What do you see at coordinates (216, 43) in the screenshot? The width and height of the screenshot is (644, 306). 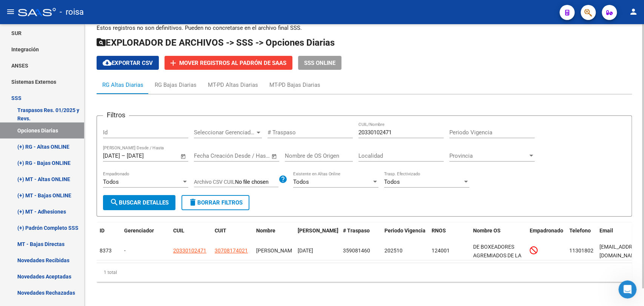 I see `span: EXPLORADOR DE ARCHIVOS -> SSS -> Opciones Diarias` at bounding box center [216, 43].